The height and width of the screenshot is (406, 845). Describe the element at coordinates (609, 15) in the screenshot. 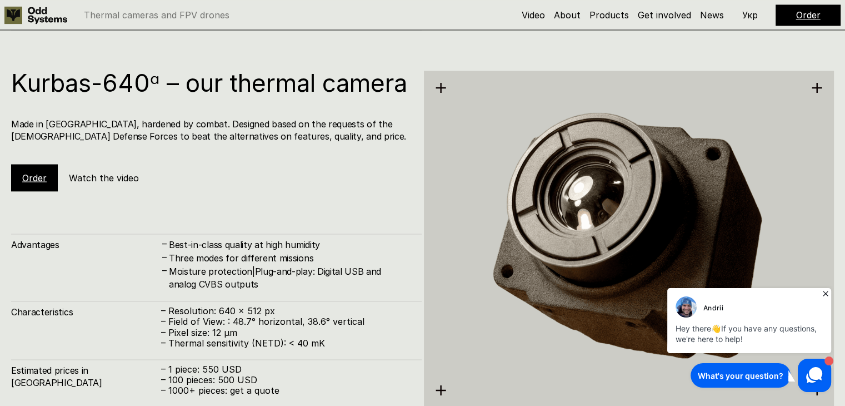

I see `a: Products` at that location.